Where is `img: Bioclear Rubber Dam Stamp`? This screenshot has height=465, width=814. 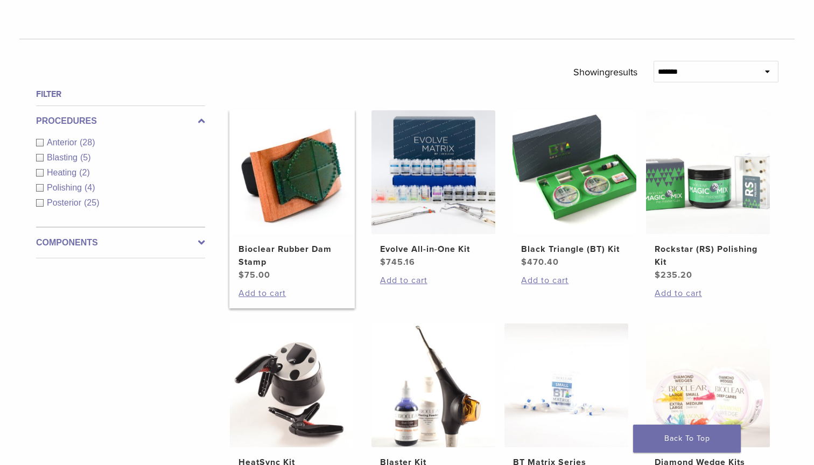
img: Bioclear Rubber Dam Stamp is located at coordinates (292, 172).